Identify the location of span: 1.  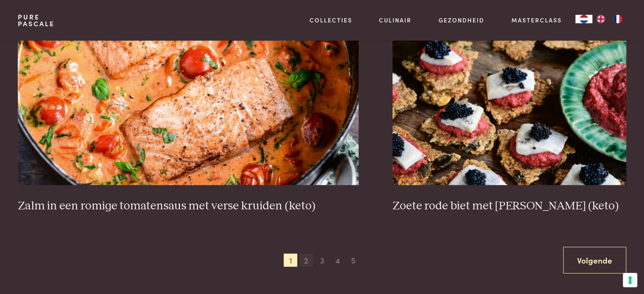
(290, 260).